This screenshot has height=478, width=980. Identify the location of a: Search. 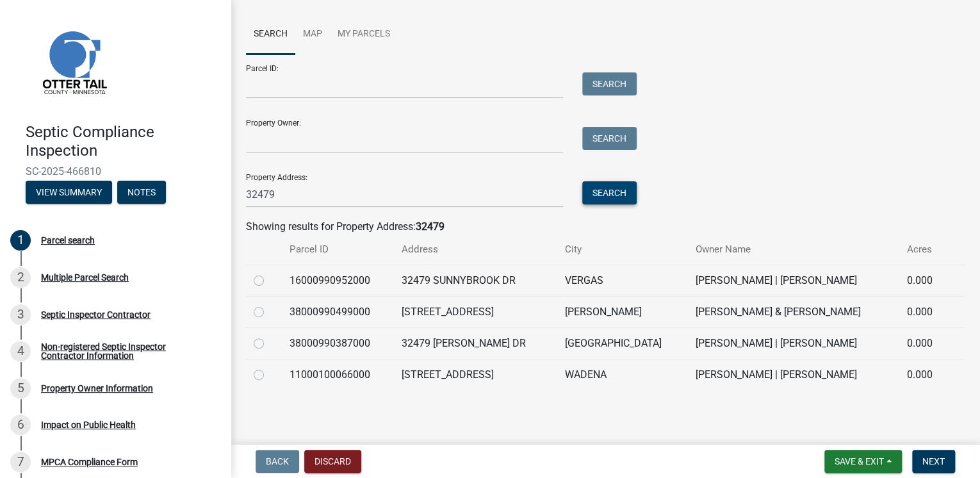
(270, 34).